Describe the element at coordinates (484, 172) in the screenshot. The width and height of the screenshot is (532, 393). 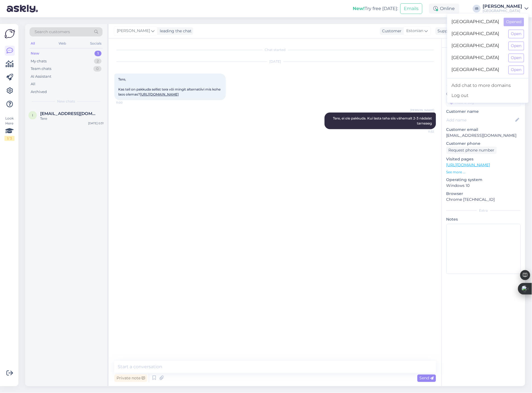
I see `p: See more ...` at that location.